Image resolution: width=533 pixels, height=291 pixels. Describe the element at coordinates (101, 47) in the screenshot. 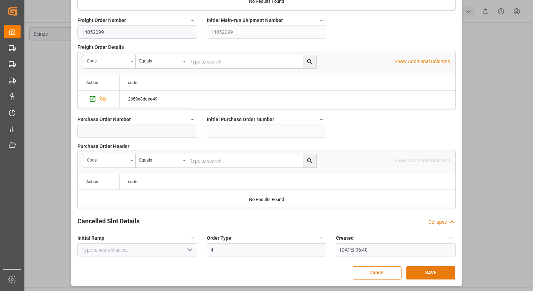

I see `span: Freight Order Details` at that location.